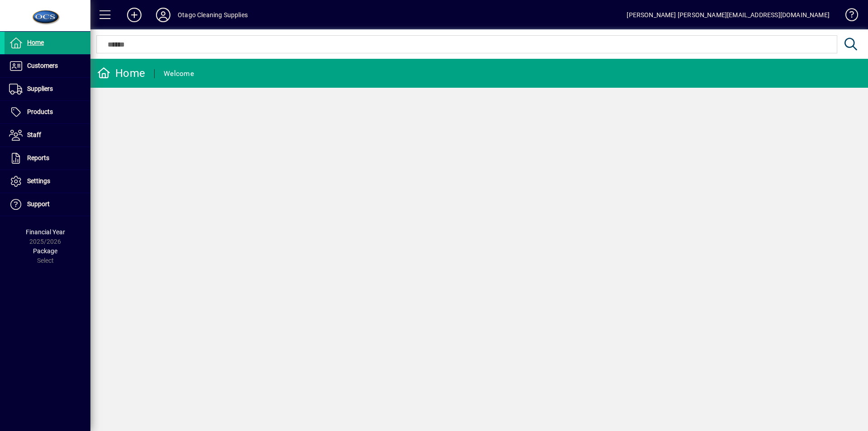 The width and height of the screenshot is (868, 431). I want to click on a: Reports, so click(47, 159).